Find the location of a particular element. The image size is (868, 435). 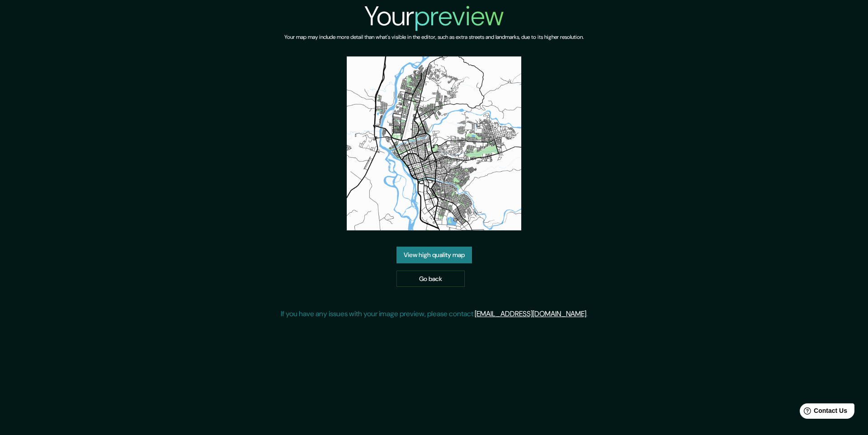

h6: Your map may include more detail than what's visible in the editor, such as extra streets and lan... is located at coordinates (434, 37).